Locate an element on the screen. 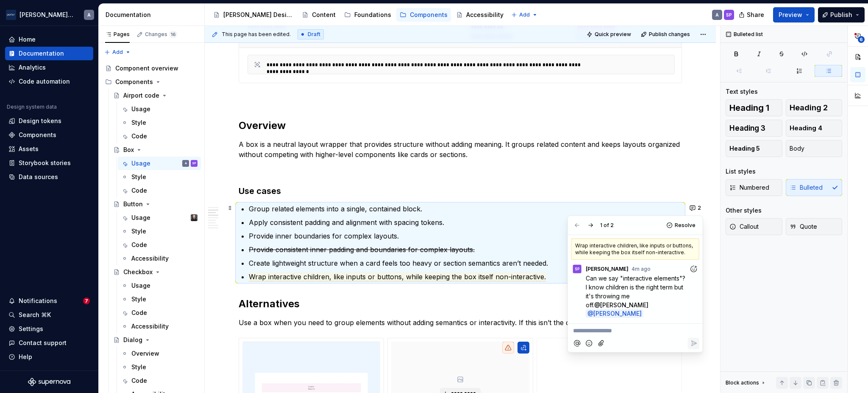 The image size is (868, 393). span: This page has been edited. is located at coordinates (256, 34).